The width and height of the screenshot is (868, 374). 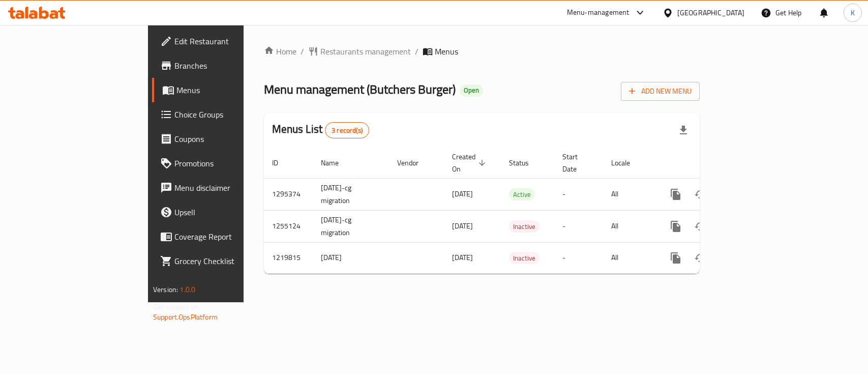 I want to click on span: Menu management ( Butchers Burger ), so click(x=359, y=89).